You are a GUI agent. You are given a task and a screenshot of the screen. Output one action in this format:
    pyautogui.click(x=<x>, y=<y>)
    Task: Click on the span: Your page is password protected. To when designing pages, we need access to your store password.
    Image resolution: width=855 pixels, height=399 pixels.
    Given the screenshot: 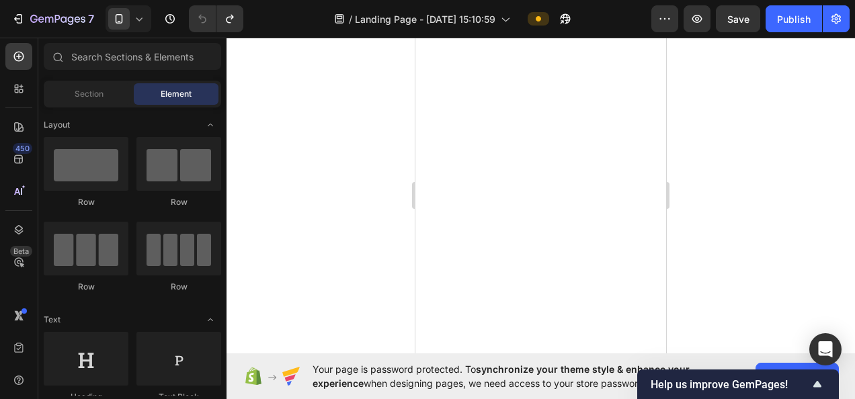 What is the action you would take?
    pyautogui.click(x=527, y=376)
    